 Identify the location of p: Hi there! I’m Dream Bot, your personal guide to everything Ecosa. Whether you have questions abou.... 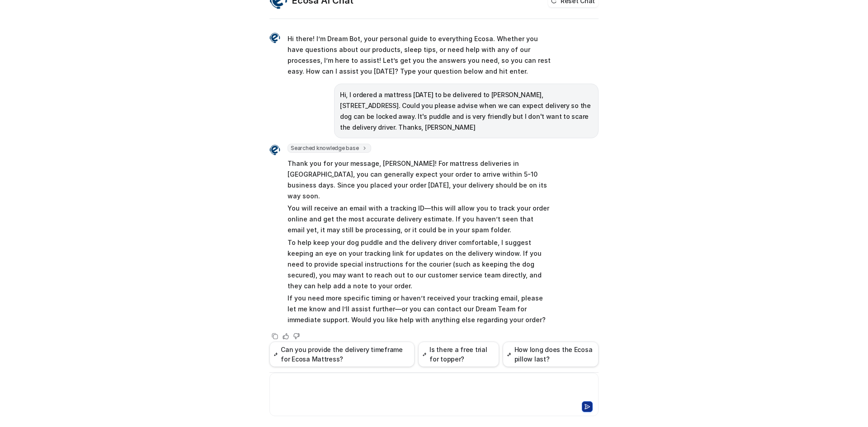
(419, 55).